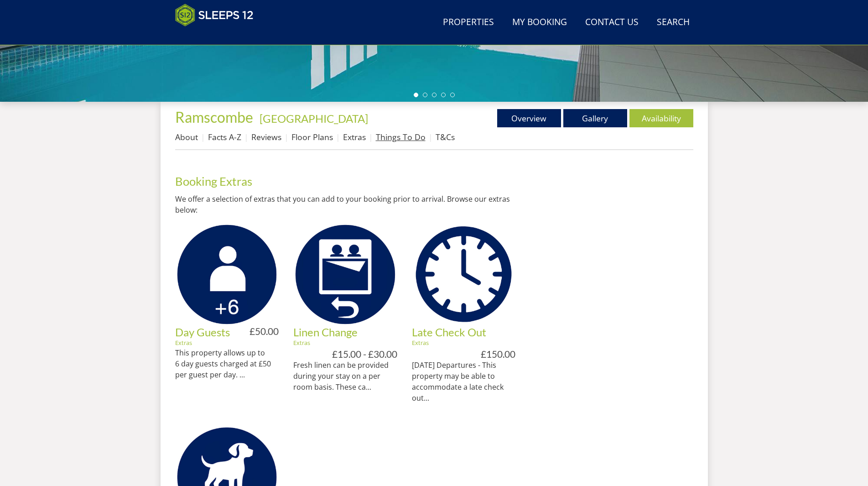 The width and height of the screenshot is (868, 486). I want to click on span: Ramscombe, so click(214, 116).